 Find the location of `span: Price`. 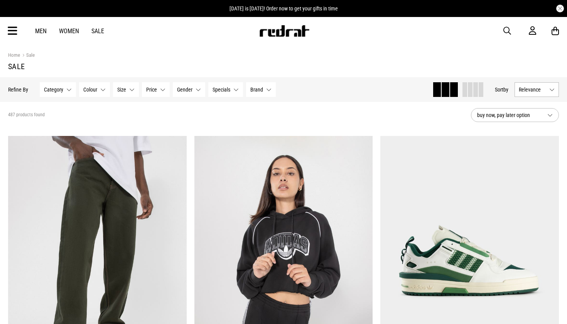

span: Price is located at coordinates (152, 90).